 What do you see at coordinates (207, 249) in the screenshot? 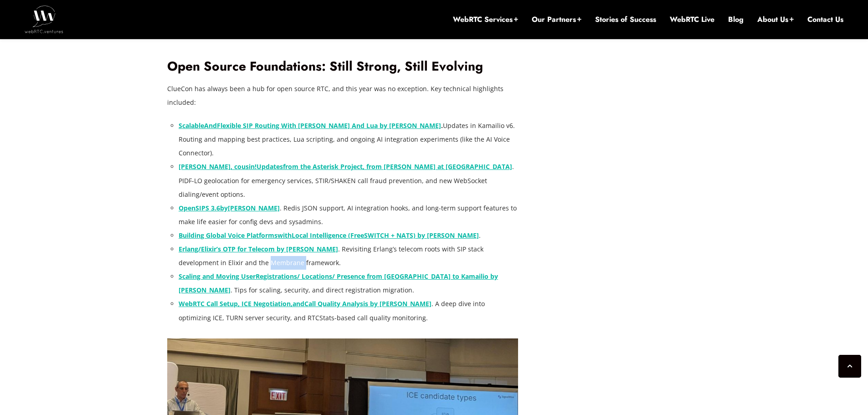
I see `a: Erlang/Elixir’s OTP` at bounding box center [207, 249].